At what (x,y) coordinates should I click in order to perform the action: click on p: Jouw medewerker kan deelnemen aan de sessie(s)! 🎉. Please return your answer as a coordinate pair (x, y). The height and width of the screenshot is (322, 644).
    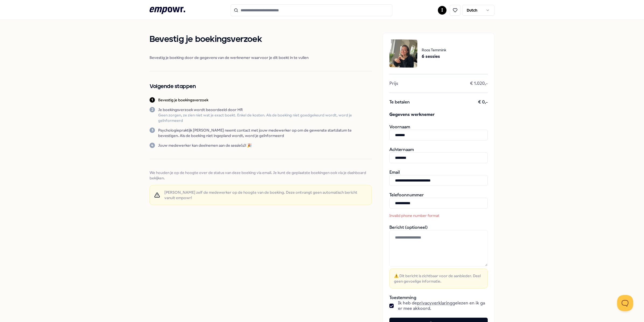
    Looking at the image, I should click on (205, 145).